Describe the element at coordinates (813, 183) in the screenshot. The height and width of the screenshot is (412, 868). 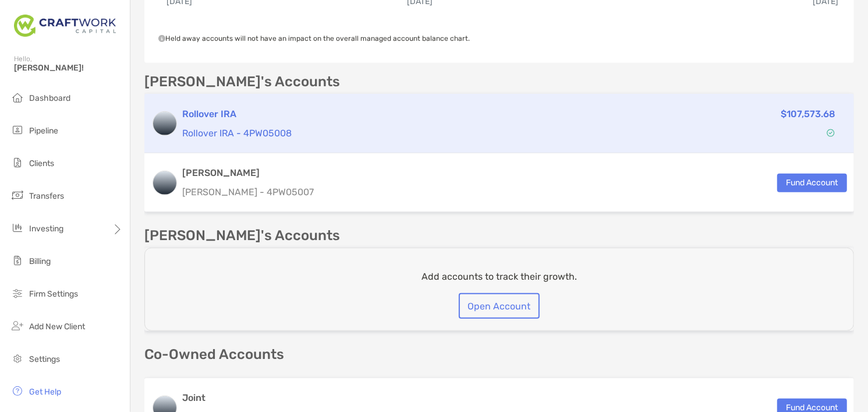
I see `button: Fund Account` at that location.